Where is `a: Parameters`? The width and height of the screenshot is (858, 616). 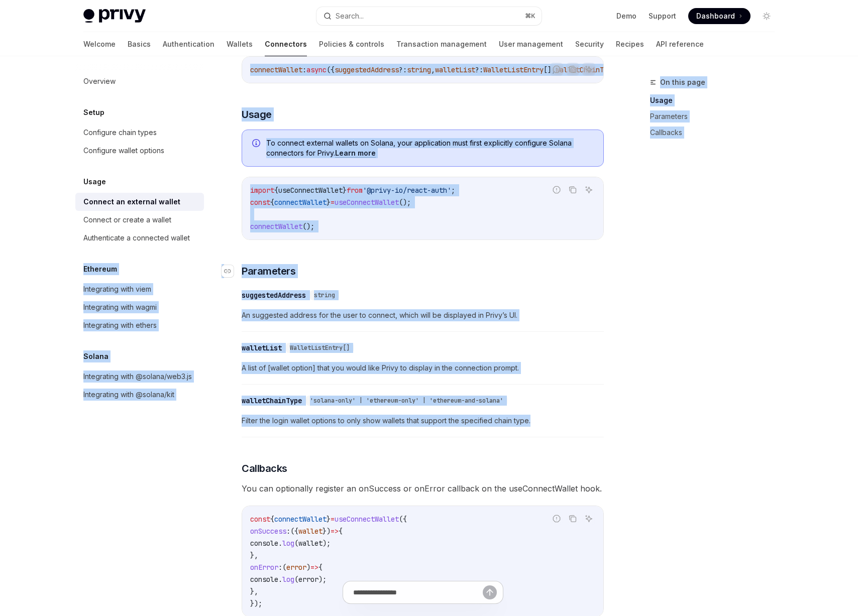
a: Parameters is located at coordinates (716, 116).